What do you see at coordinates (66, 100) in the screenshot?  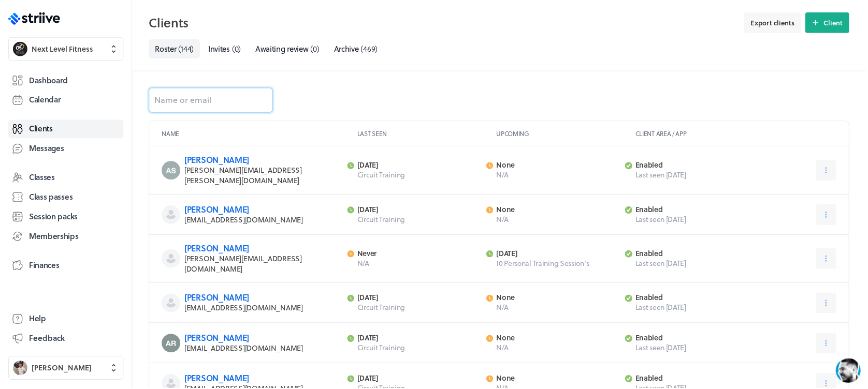 I see `a: Calendar` at bounding box center [66, 100].